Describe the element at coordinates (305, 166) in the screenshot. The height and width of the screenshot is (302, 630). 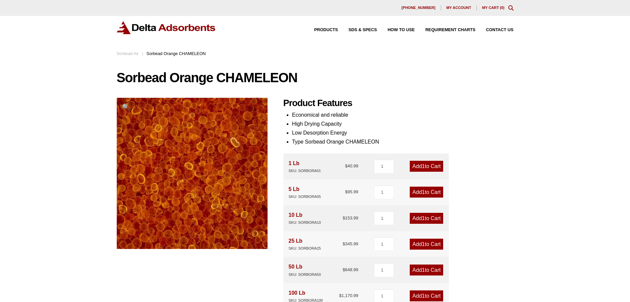
I see `div: 1 Lb` at that location.